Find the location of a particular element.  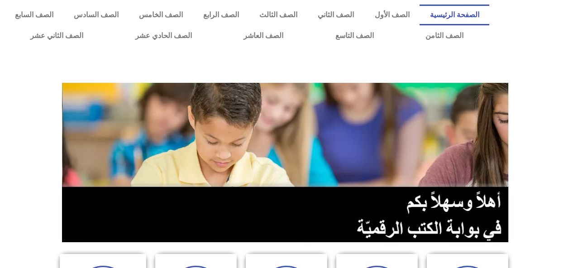

a: الصف الثالث is located at coordinates (278, 15).